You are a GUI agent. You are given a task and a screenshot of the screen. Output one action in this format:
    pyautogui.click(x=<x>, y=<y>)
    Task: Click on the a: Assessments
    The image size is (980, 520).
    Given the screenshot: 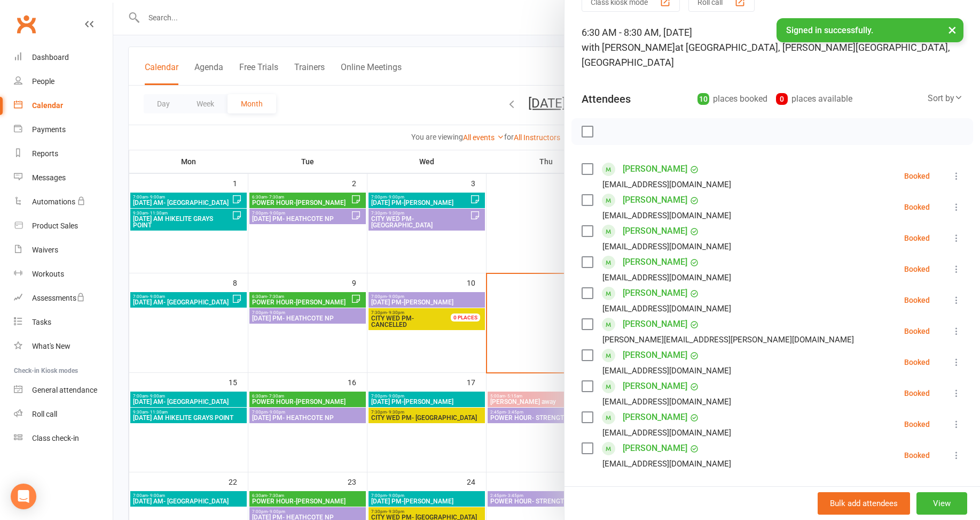 What is the action you would take?
    pyautogui.click(x=63, y=298)
    